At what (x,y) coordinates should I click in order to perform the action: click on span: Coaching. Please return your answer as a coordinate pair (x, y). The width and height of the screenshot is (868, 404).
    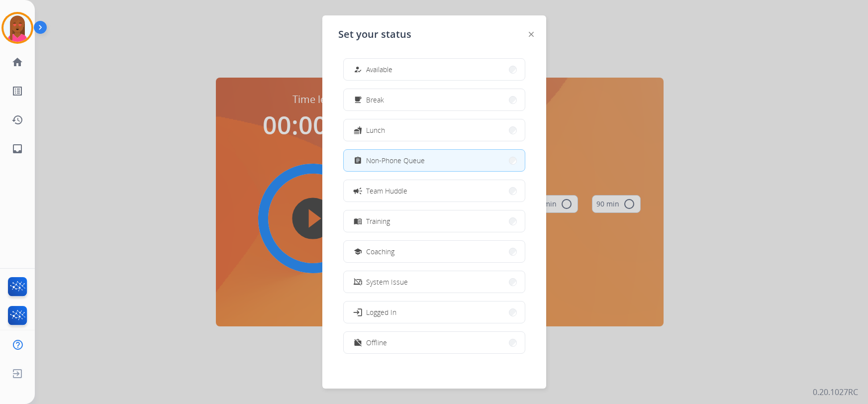
    Looking at the image, I should click on (380, 251).